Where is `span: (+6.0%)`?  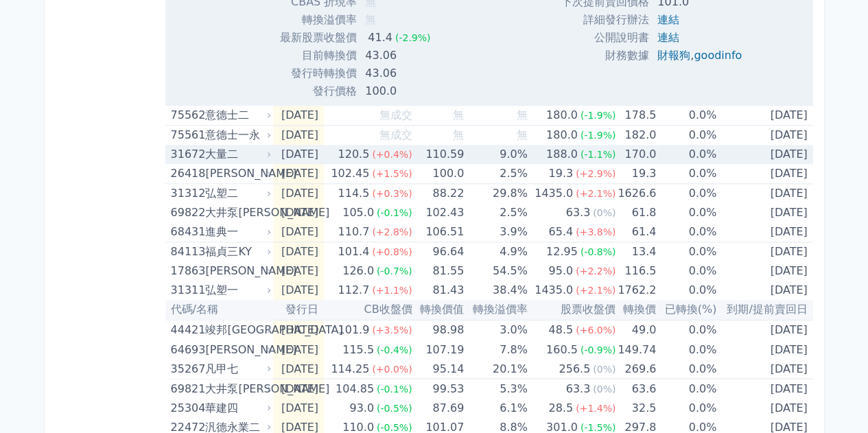 span: (+6.0%) is located at coordinates (595, 329).